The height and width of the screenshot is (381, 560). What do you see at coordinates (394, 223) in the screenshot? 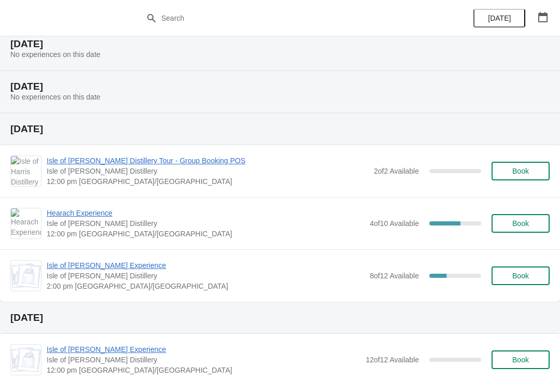
I see `span: 4 of 10 Available` at bounding box center [394, 223].